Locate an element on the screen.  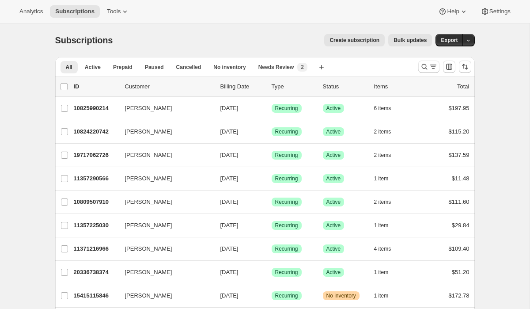
div: Items is located at coordinates (396, 87).